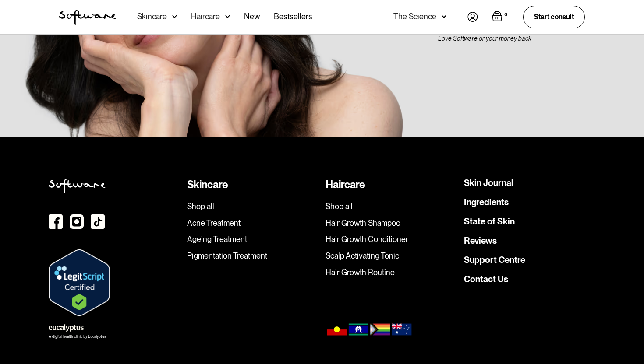 This screenshot has width=644, height=364. Describe the element at coordinates (506, 15) in the screenshot. I see `div: 0` at that location.